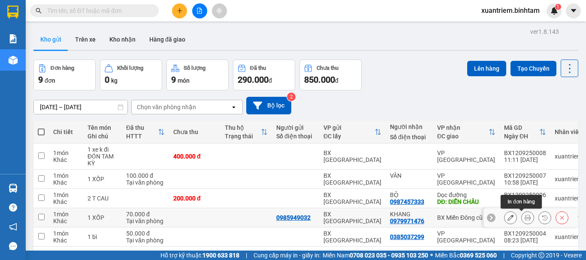 The height and width of the screenshot is (260, 586). I want to click on div: In đơn hàng, so click(521, 202).